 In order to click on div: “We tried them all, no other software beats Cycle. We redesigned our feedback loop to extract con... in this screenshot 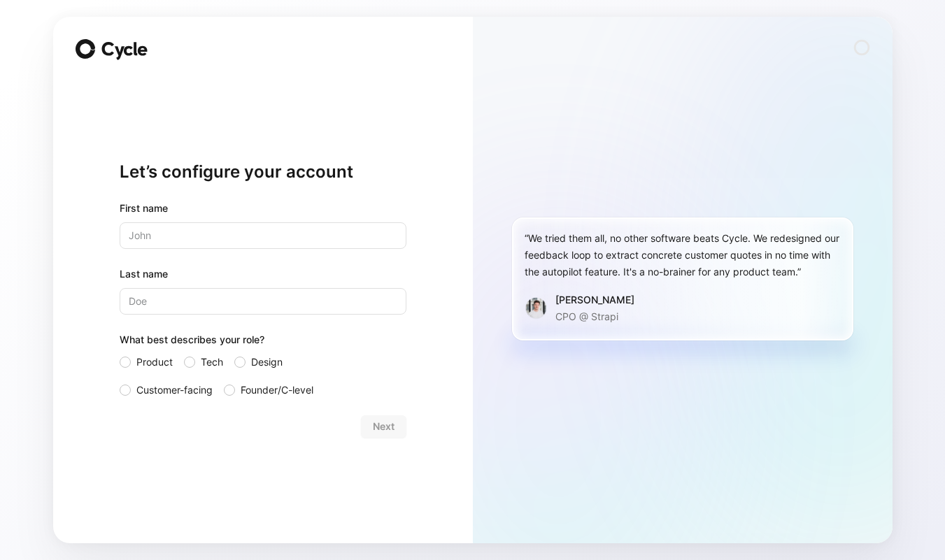, I will do `click(683, 256)`.